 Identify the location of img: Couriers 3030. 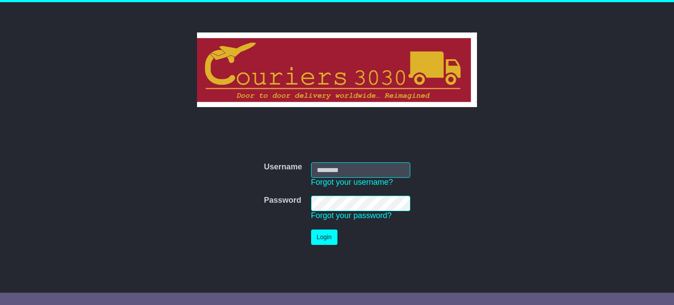
(337, 70).